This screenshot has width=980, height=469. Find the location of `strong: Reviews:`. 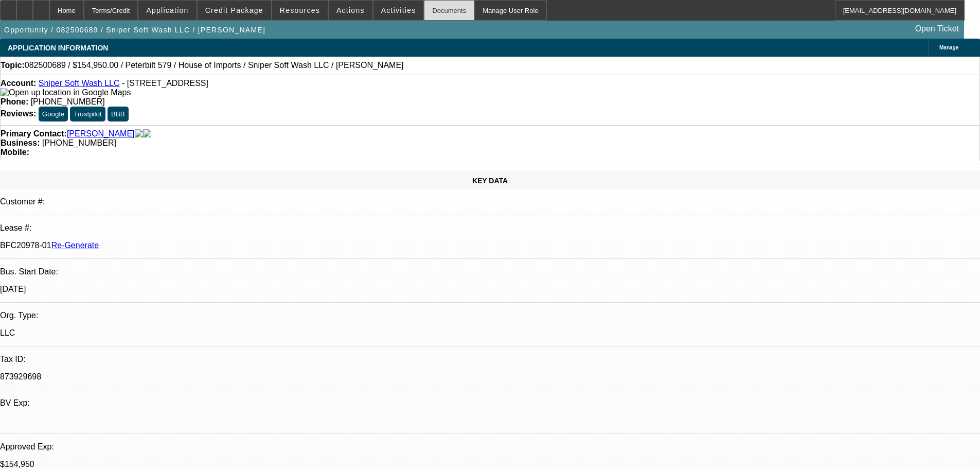

strong: Reviews: is located at coordinates (18, 113).